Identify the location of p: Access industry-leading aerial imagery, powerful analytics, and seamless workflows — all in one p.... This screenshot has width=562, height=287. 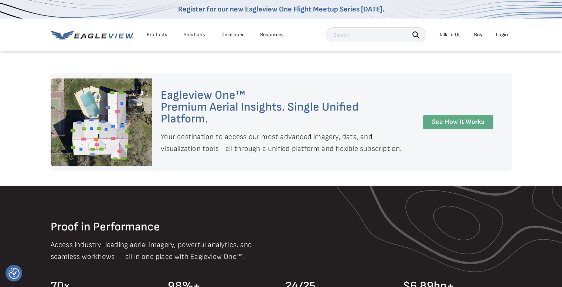
(163, 250).